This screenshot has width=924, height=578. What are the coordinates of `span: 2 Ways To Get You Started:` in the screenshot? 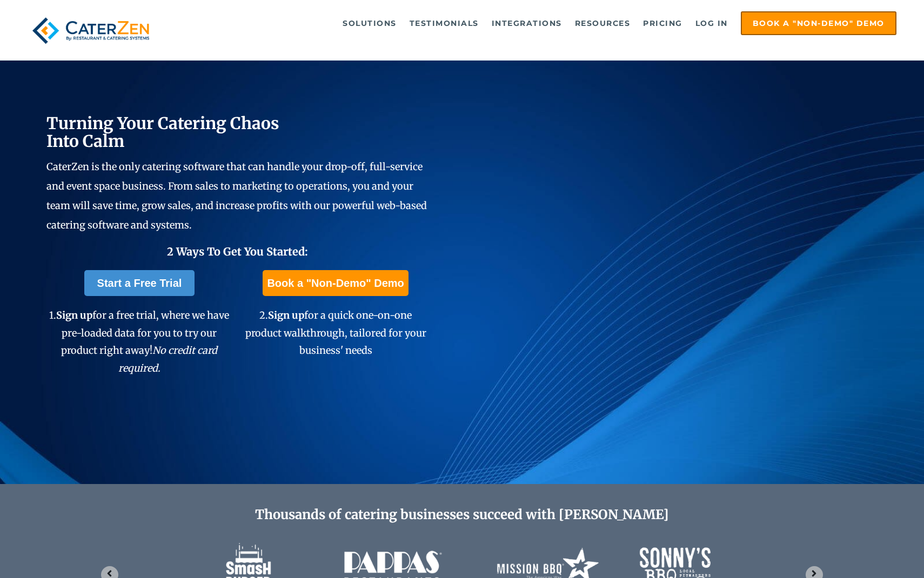 It's located at (237, 251).